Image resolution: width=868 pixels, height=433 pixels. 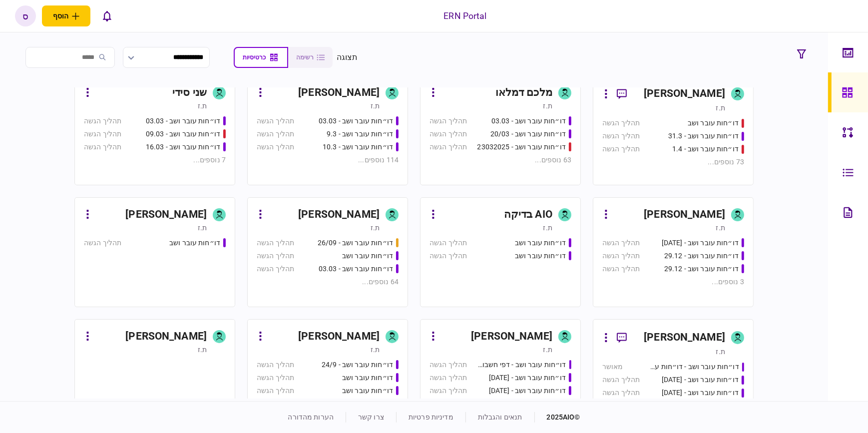 I want to click on div: AIO בדיקה, so click(x=528, y=215).